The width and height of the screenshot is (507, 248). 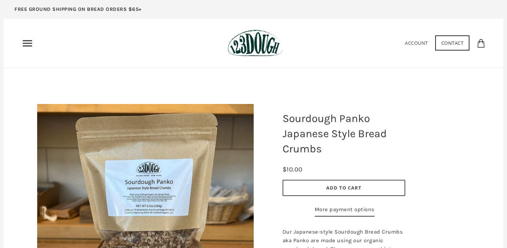 I want to click on p: FREE GROUND SHIPPING ON BREAD ORDERS $65+, so click(x=78, y=9).